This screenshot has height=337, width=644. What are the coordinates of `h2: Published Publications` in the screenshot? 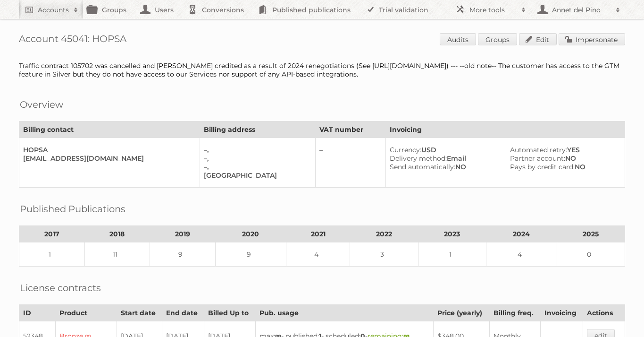 It's located at (73, 209).